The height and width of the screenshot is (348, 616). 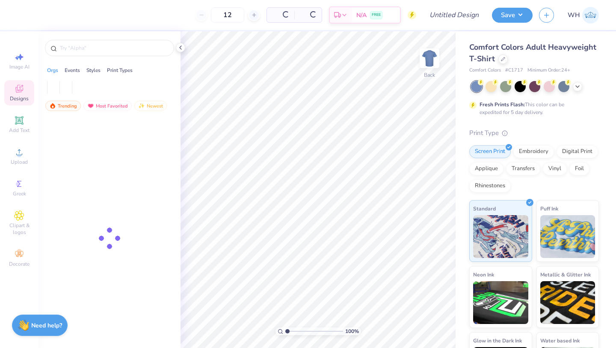 I want to click on span: Water based Ink, so click(x=560, y=340).